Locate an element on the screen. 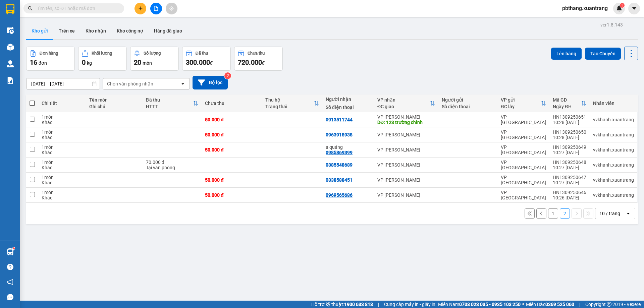 The width and height of the screenshot is (644, 308). div: ver 1.8.143 is located at coordinates (612, 25).